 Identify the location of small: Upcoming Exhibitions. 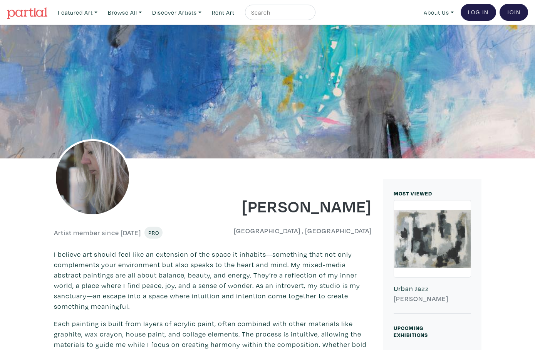
(411, 331).